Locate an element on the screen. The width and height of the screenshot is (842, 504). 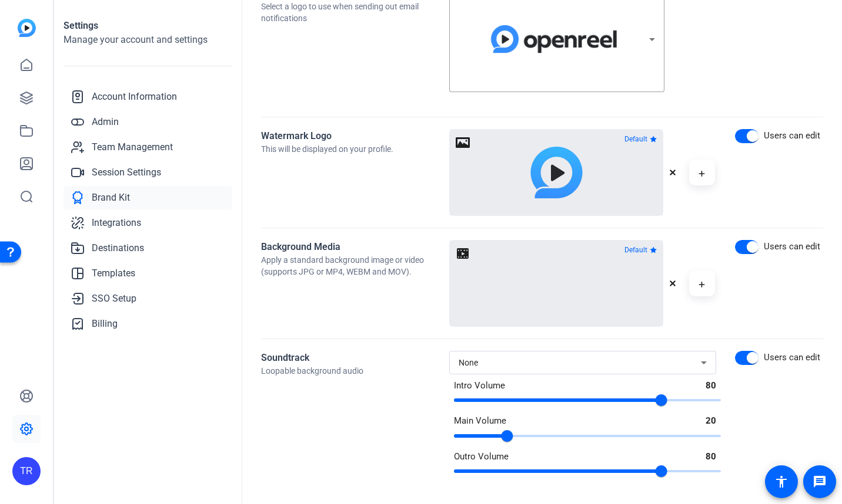
div: Soundtrack is located at coordinates (355, 358).